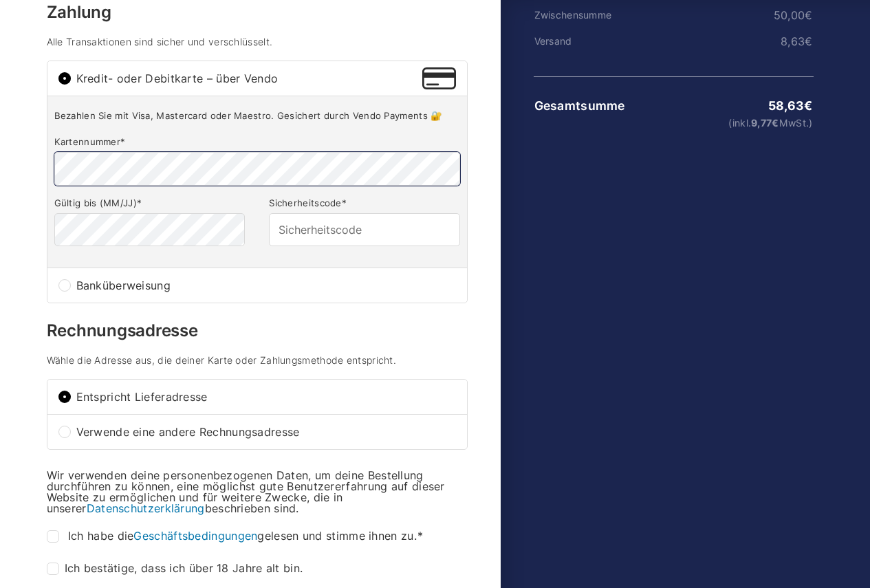  Describe the element at coordinates (720, 123) in the screenshot. I see `small: (inkl. MwSt.)` at that location.